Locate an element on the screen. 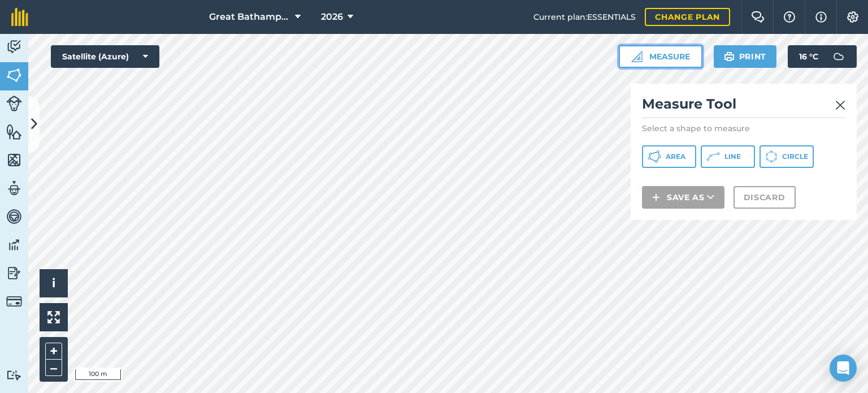 Image resolution: width=868 pixels, height=393 pixels. button: i is located at coordinates (54, 283).